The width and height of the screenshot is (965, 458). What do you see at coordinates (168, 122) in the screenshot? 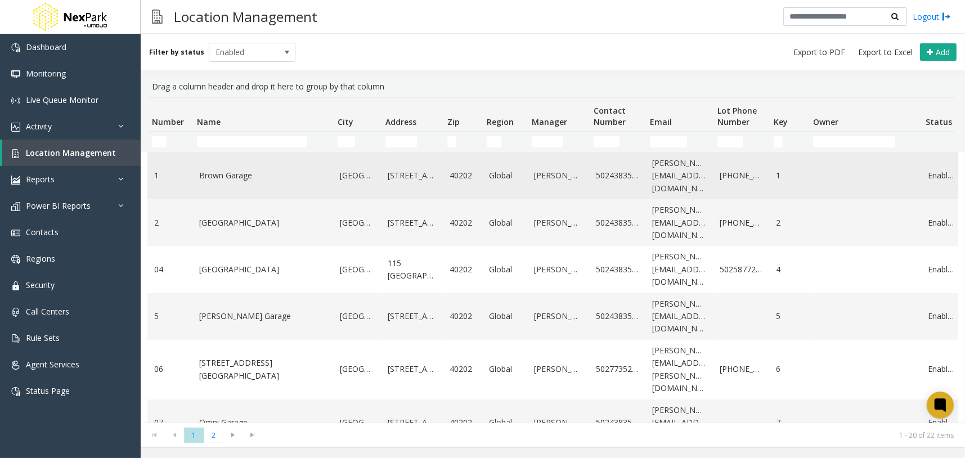
I see `span: Number` at bounding box center [168, 122].